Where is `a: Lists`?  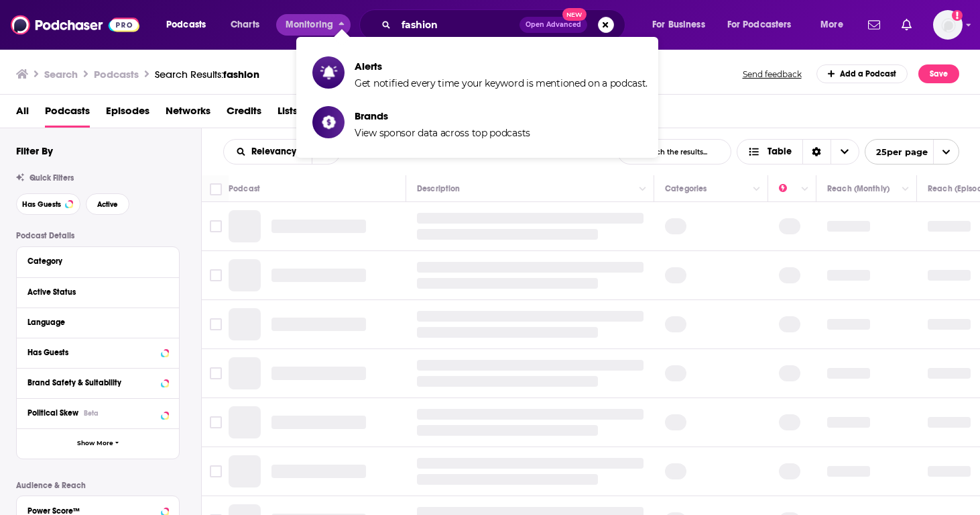
a: Lists is located at coordinates (288, 113).